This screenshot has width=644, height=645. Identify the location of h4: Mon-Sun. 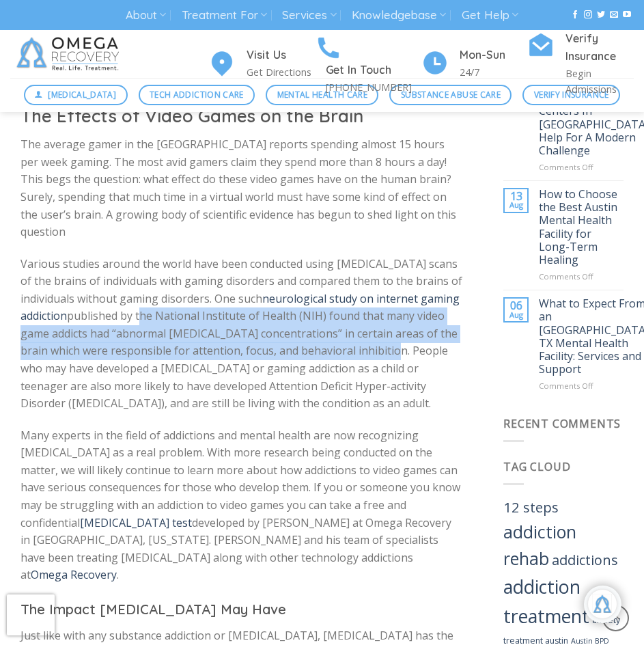
(494, 55).